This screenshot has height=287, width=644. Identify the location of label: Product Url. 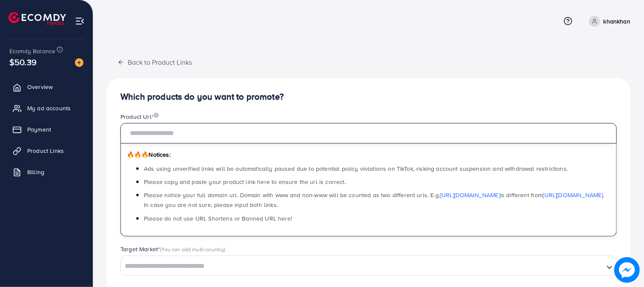
(139, 117).